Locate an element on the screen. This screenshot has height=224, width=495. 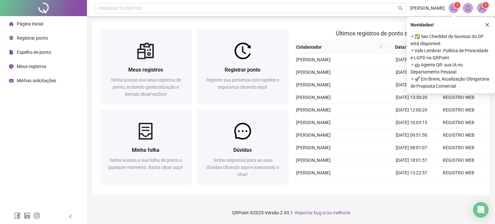
span: schedule is located at coordinates (11, 81).